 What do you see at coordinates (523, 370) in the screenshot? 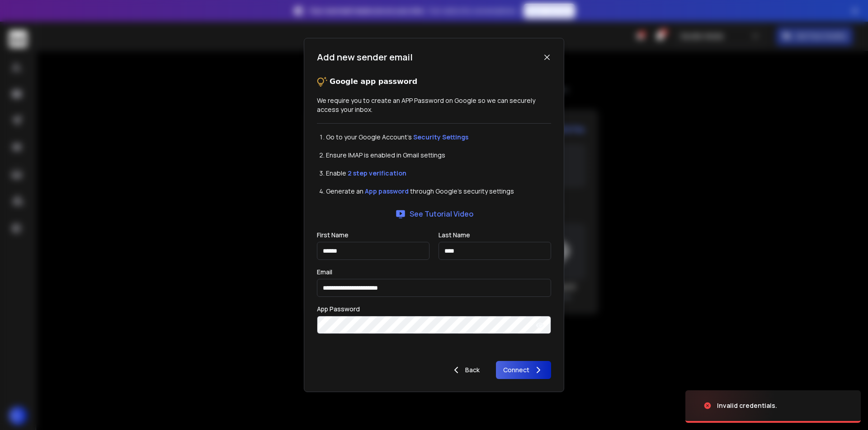
I see `button: Connect` at bounding box center [523, 370].